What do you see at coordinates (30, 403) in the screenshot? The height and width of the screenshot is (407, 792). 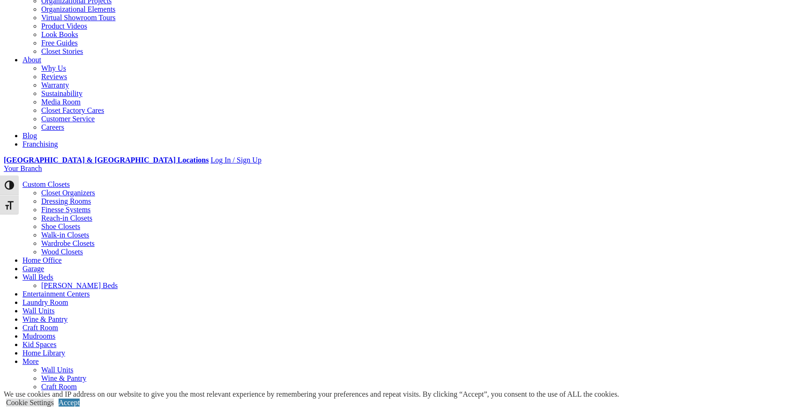 I see `a: Cookie Settings` at bounding box center [30, 403].